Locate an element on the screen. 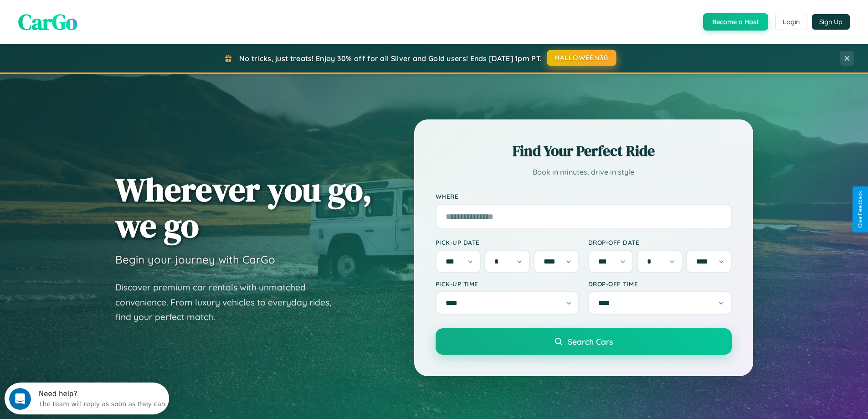  label: Drop-off Date is located at coordinates (660, 242).